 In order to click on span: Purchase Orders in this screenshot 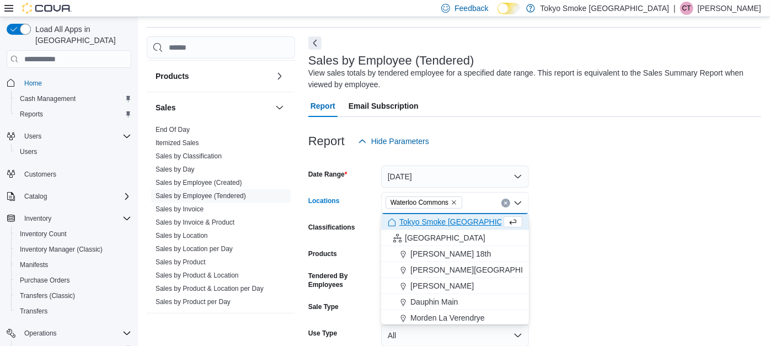, I will do `click(45, 280)`.